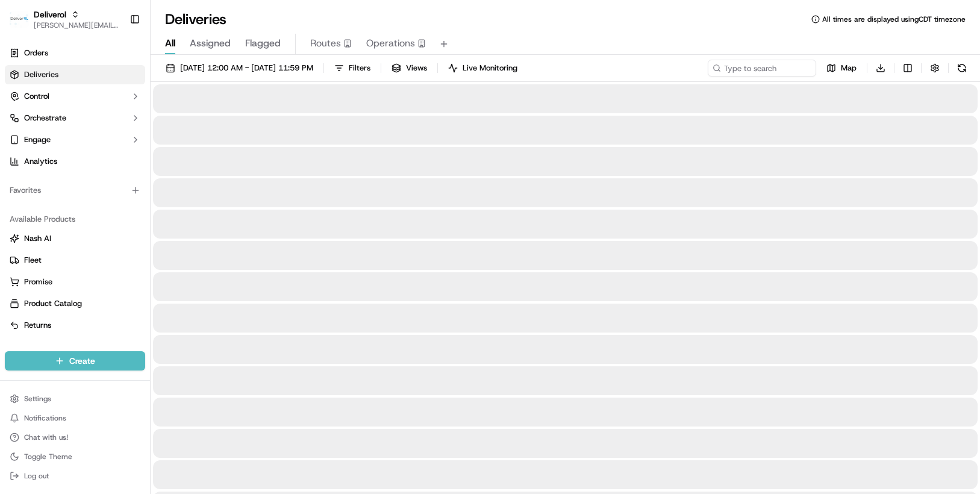 The height and width of the screenshot is (494, 980). What do you see at coordinates (38, 325) in the screenshot?
I see `span: Returns` at bounding box center [38, 325].